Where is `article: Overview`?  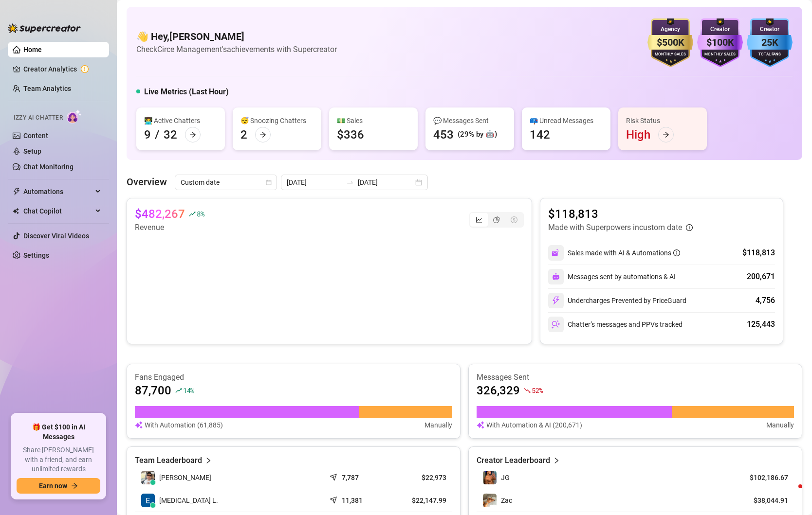 article: Overview is located at coordinates (147, 182).